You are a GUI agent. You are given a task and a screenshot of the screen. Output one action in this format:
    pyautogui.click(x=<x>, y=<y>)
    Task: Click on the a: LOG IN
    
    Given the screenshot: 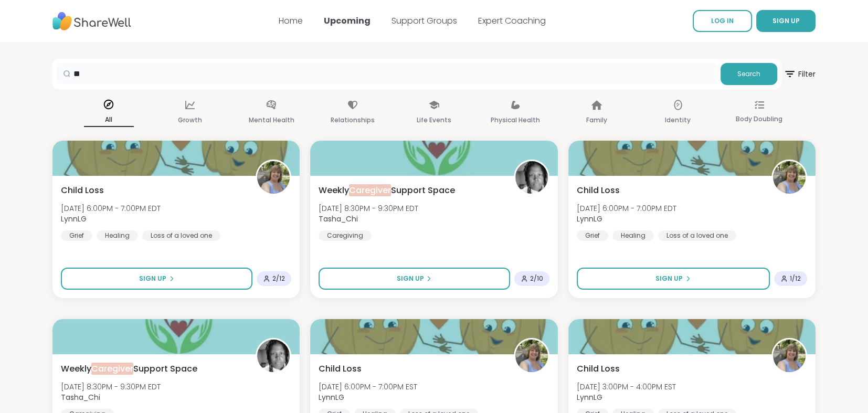 What is the action you would take?
    pyautogui.click(x=722, y=21)
    